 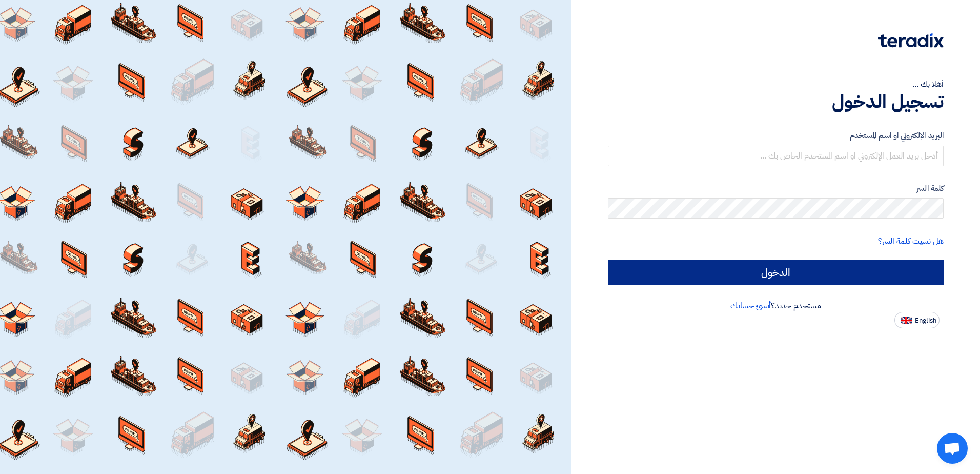 What do you see at coordinates (776, 273) in the screenshot?
I see `input: الدخول` at bounding box center [776, 273].